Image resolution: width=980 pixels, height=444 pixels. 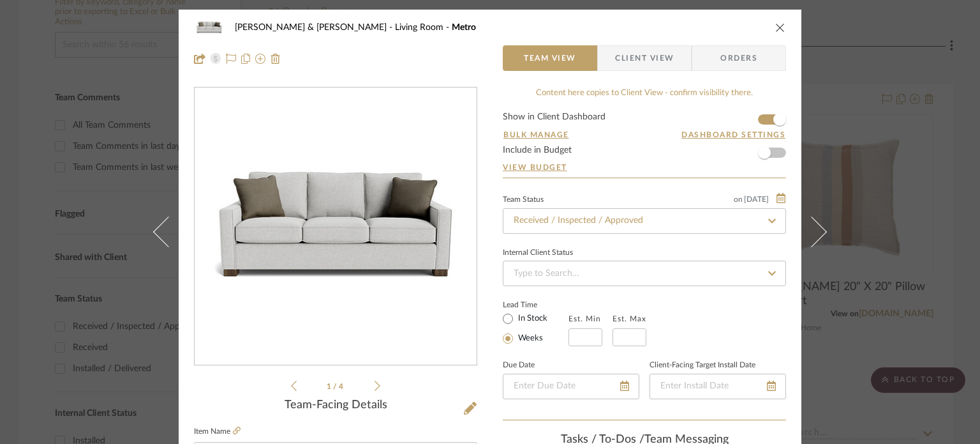 I want to click on button: Bulk Manage, so click(x=536, y=135).